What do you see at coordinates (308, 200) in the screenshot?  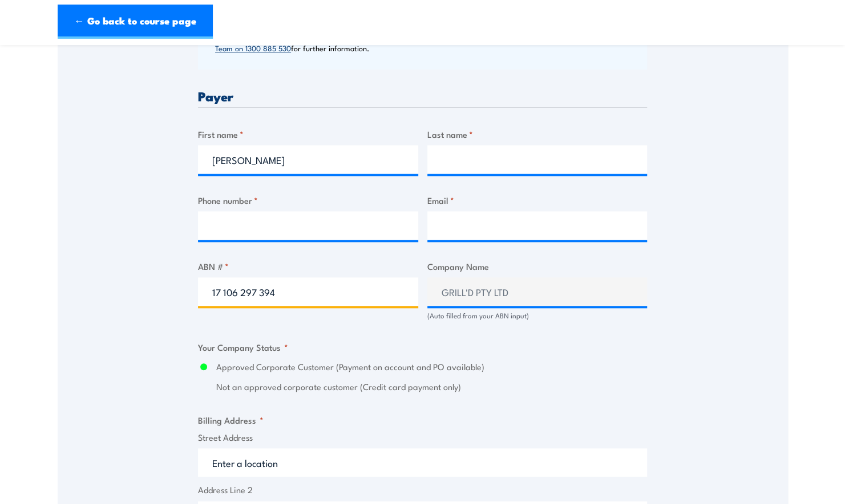 I see `label: Phone number` at bounding box center [308, 200].